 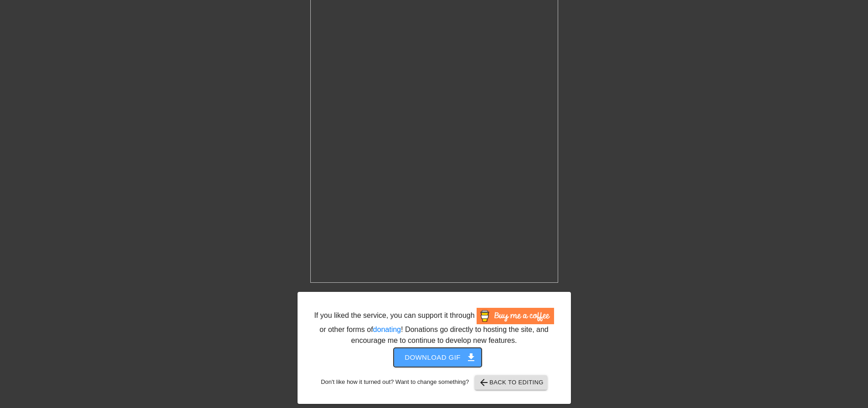 What do you see at coordinates (387, 329) in the screenshot?
I see `a: donating` at bounding box center [387, 329].